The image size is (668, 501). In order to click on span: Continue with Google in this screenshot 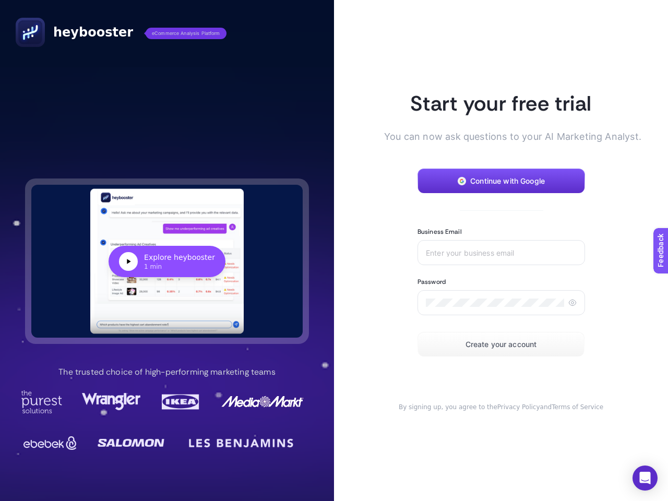, I will do `click(507, 181)`.